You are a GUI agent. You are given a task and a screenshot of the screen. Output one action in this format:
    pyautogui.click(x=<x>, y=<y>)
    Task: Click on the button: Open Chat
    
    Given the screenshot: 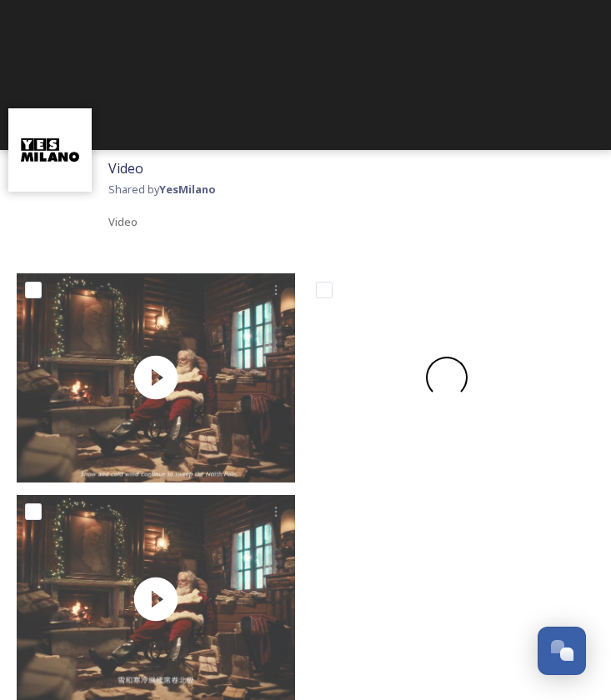 What is the action you would take?
    pyautogui.click(x=561, y=650)
    